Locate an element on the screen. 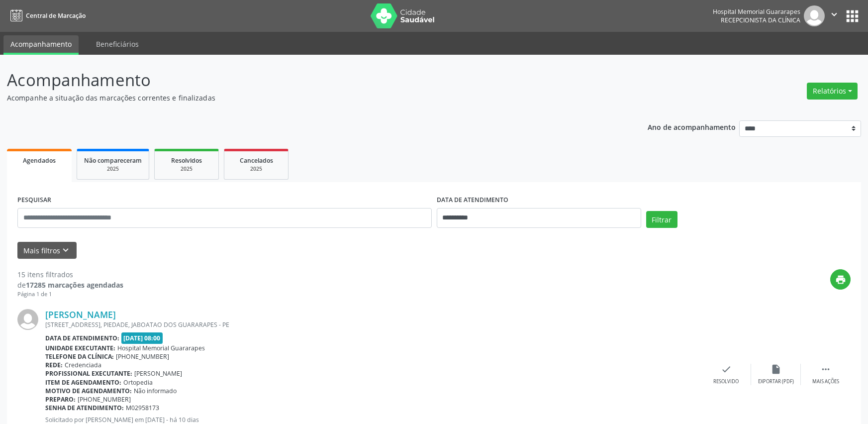 The width and height of the screenshot is (868, 424). b: Telefone da clínica: is located at coordinates (80, 356).